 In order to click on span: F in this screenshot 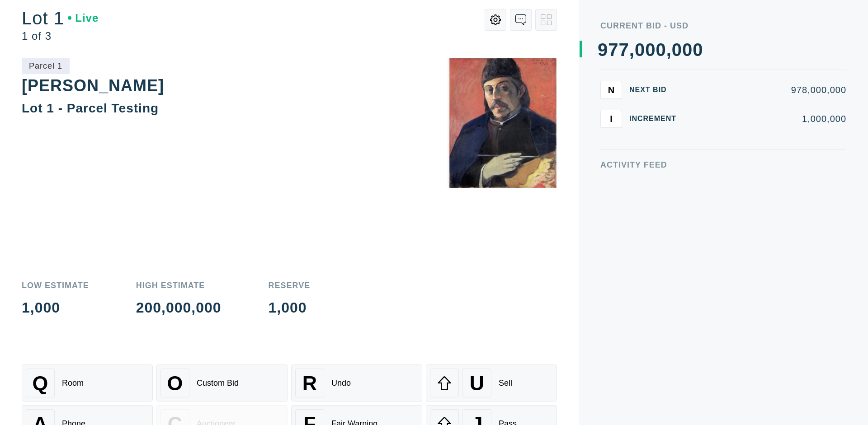, I will do `click(309, 385)`.